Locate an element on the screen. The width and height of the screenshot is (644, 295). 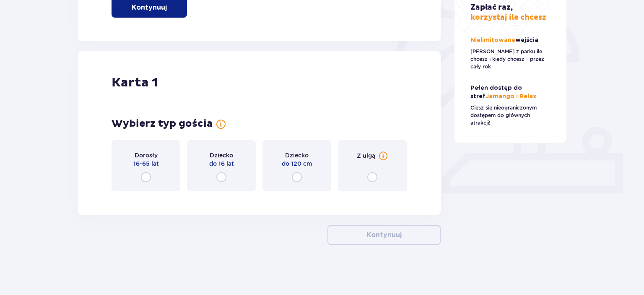
span: Pełen dostęp do stref is located at coordinates (496, 92).